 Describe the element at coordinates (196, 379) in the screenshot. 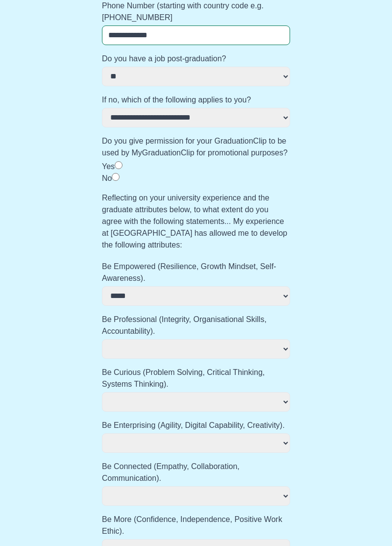

I see `label: Be Curious (Problem Solving, Critical Thinking, Systems Thinking).` at that location.